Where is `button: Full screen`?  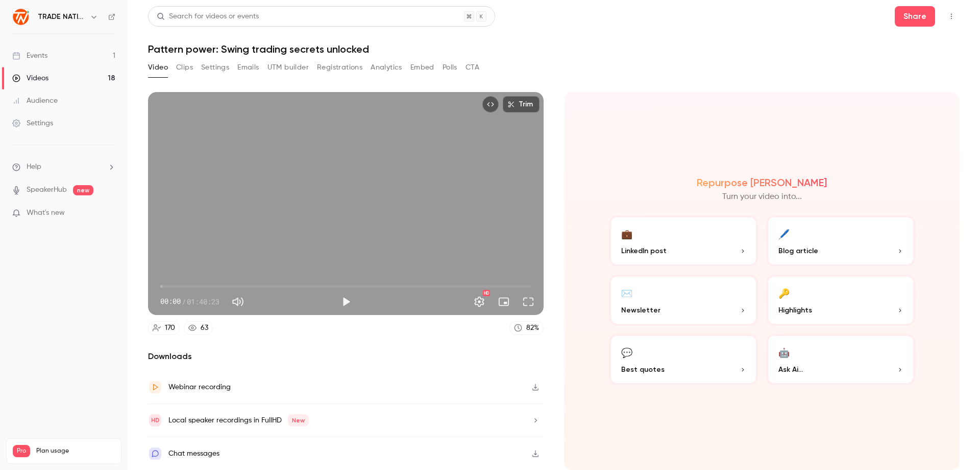 button: Full screen is located at coordinates (529, 301).